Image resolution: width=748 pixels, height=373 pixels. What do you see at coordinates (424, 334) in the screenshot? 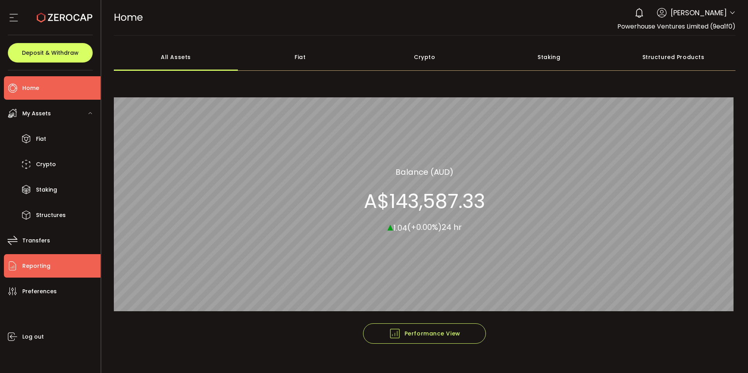
I see `span: Performance View` at bounding box center [424, 334].